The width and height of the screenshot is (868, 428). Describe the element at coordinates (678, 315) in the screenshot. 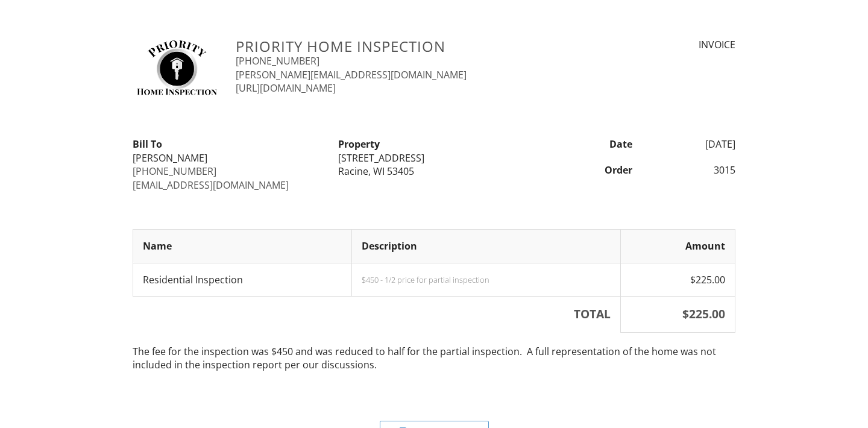

I see `th: $225.00` at that location.